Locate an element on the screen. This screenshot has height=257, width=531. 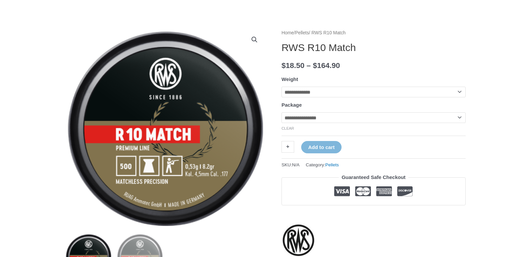
label: Package is located at coordinates (291, 105).